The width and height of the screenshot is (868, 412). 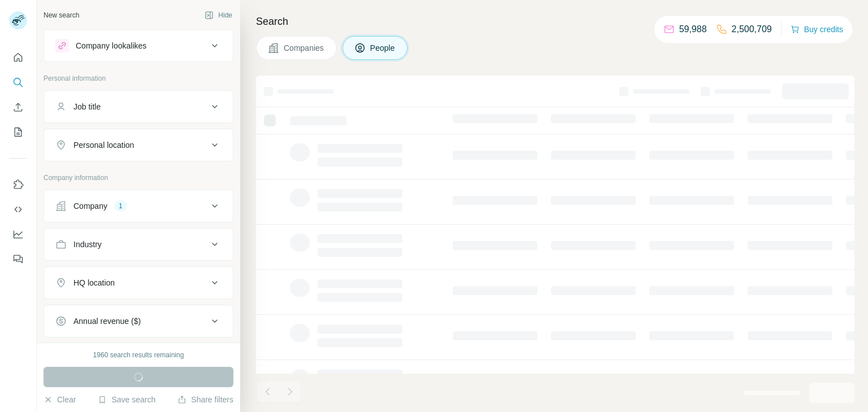 I want to click on p: 59,988, so click(x=693, y=29).